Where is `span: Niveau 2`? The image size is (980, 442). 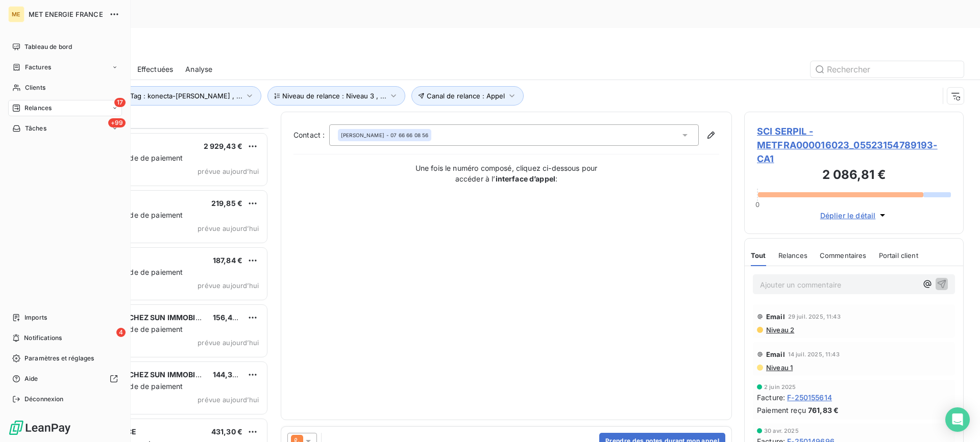 span: Niveau 2 is located at coordinates (779, 330).